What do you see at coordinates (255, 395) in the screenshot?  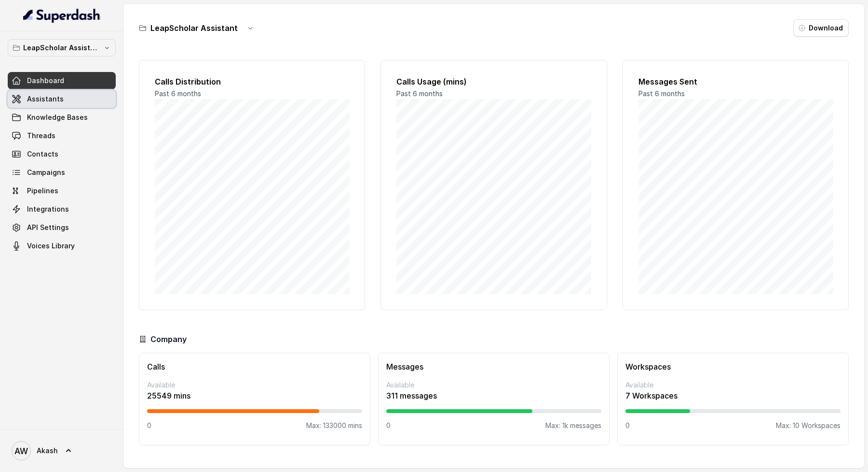 I see `p: 25549 mins` at bounding box center [255, 395].